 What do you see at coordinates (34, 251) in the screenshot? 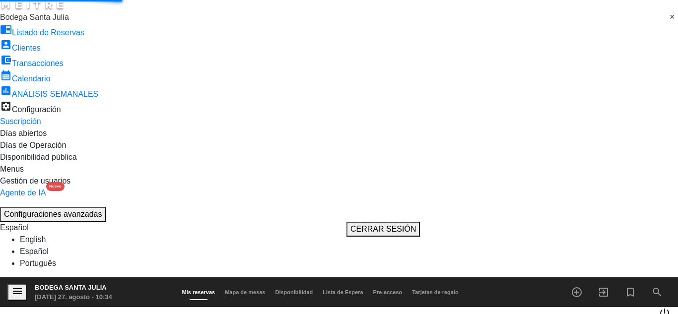
I see `a: Español` at bounding box center [34, 251].